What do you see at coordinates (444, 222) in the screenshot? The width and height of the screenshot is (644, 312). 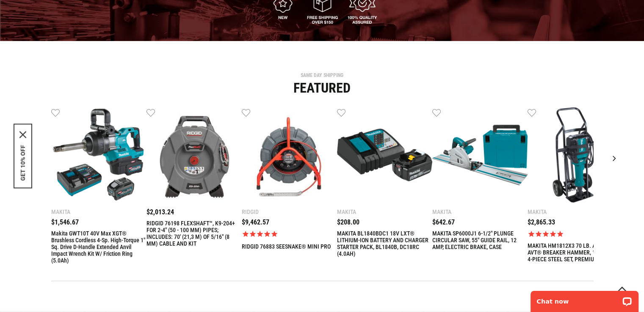 I see `span: $642.67` at bounding box center [444, 222].